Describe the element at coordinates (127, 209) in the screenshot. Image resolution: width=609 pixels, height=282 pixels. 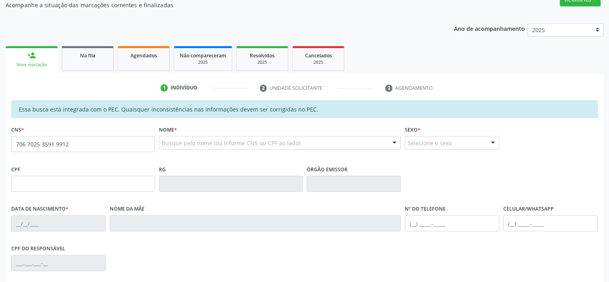
I see `label: Nome da mãe` at that location.